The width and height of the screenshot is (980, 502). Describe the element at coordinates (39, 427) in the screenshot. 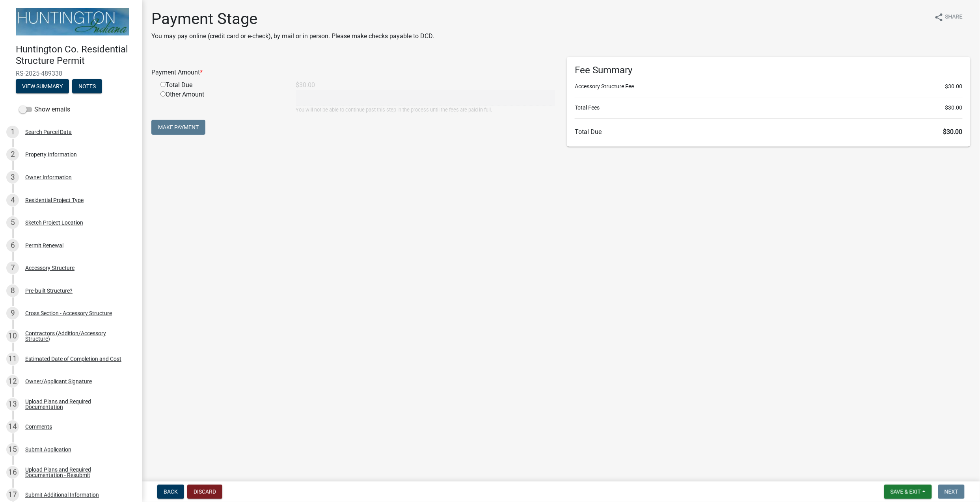

I see `div: Comments` at that location.